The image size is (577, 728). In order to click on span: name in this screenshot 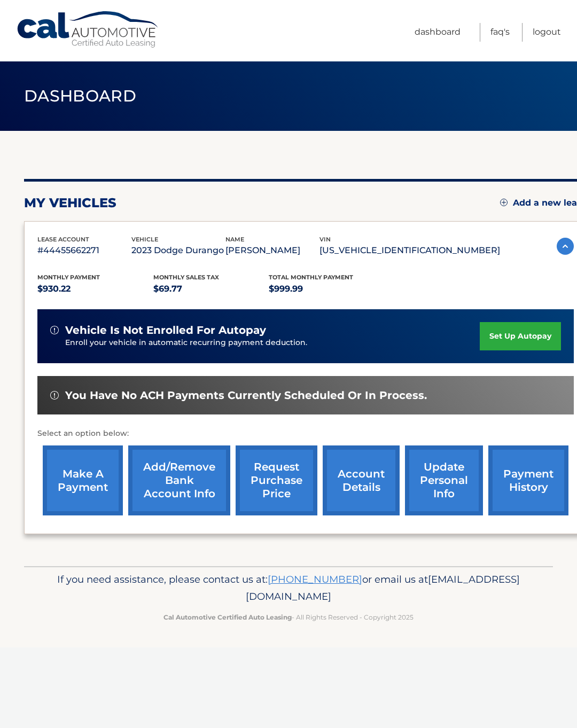, I will do `click(235, 239)`.